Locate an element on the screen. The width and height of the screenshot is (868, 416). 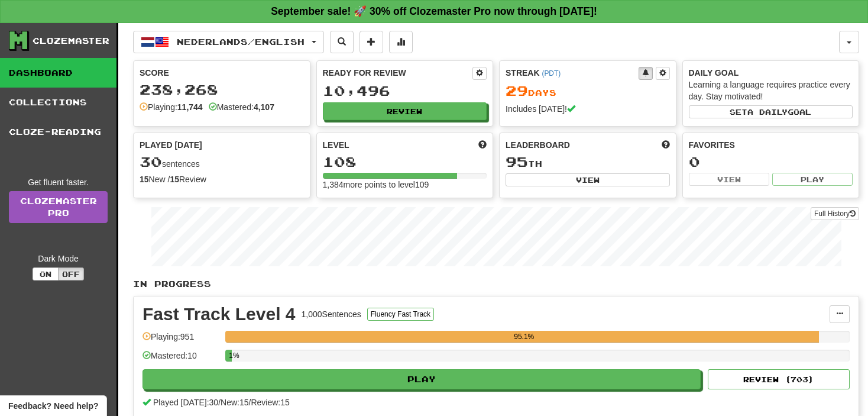
div: Fast Track Level 4 is located at coordinates (219, 314).